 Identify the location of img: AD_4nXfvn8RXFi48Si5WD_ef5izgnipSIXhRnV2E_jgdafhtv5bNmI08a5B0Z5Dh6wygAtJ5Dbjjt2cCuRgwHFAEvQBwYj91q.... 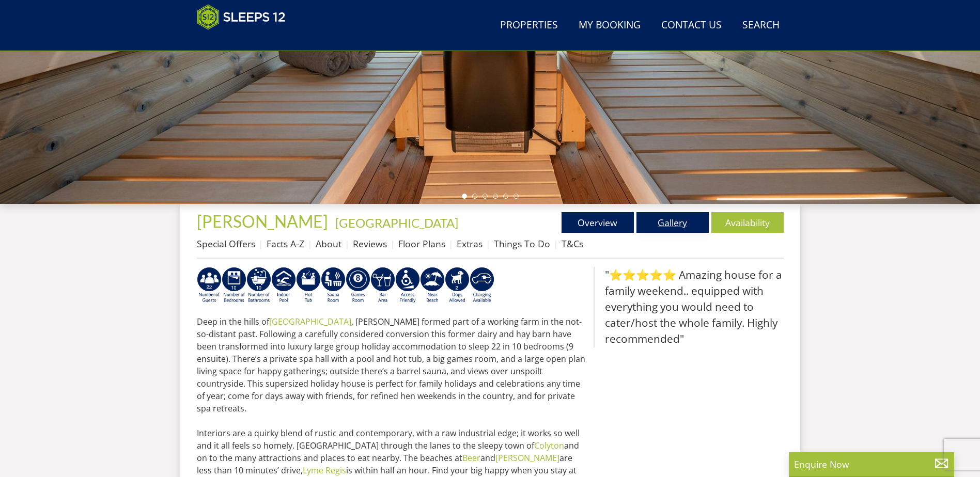
(258, 286).